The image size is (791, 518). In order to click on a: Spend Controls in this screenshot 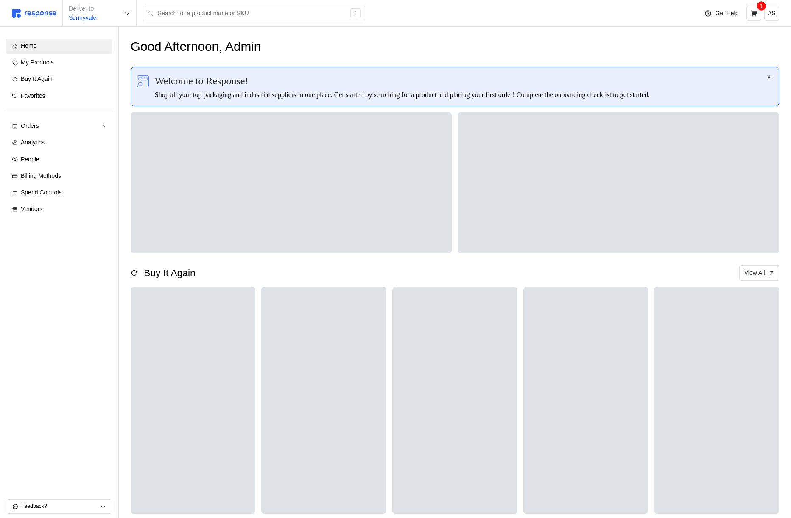, I will do `click(59, 193)`.